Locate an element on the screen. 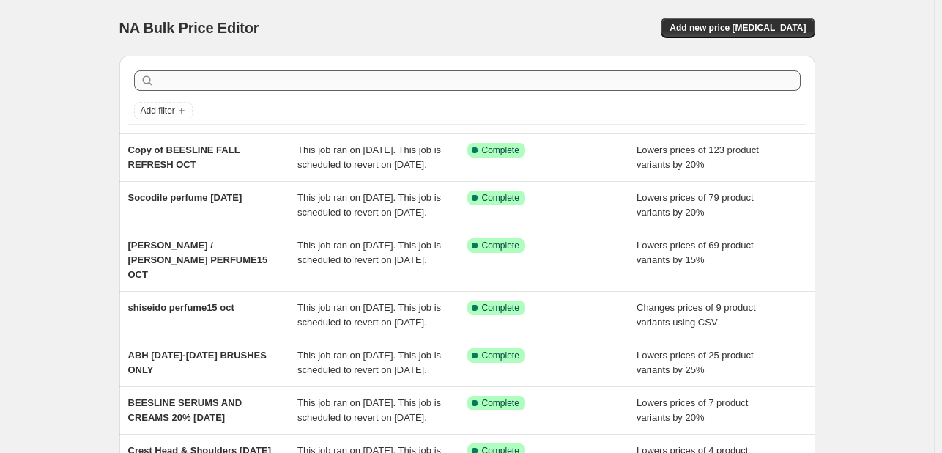  span: Add filter is located at coordinates (158, 111).